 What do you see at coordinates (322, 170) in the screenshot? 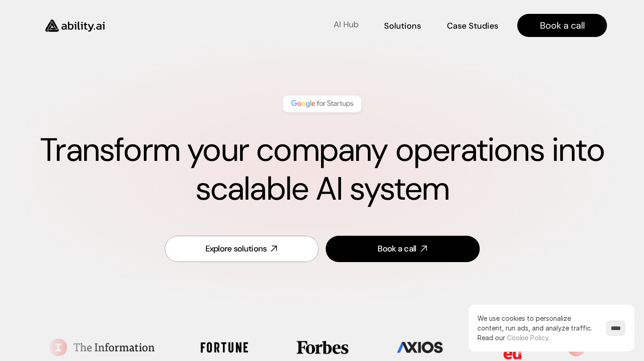
I see `h1: Transform your company operations into scalable AI system` at bounding box center [322, 170].